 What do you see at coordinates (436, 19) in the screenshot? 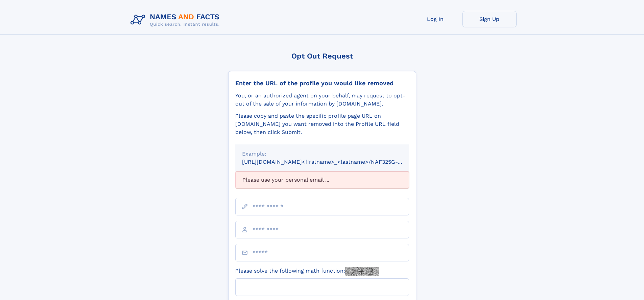
I see `a: Log In` at bounding box center [436, 19].